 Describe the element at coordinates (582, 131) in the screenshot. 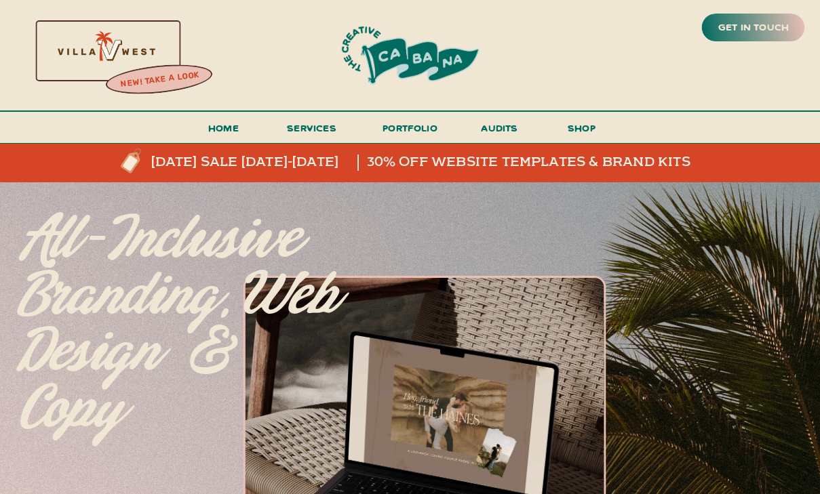

I see `h3: shop` at that location.